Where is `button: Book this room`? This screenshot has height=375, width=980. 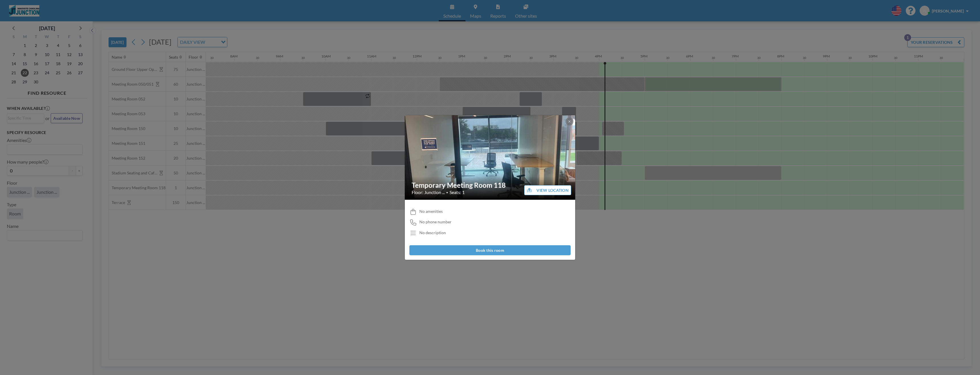 button: Book this room is located at coordinates (490, 250).